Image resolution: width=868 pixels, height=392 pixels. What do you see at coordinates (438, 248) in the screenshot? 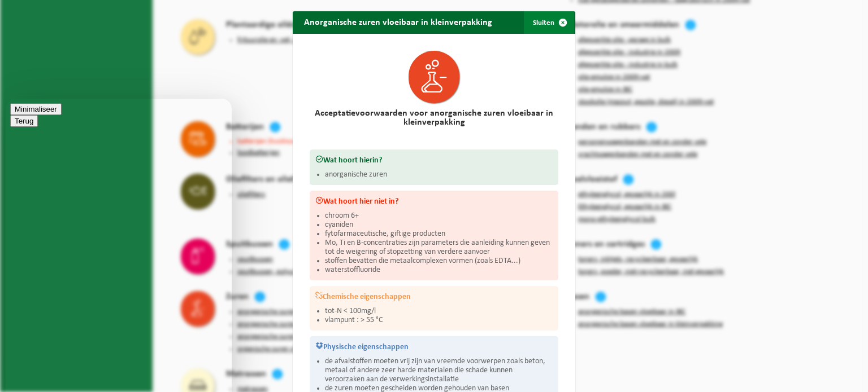
I see `li: Mo, Ti en B-concentraties zijn parameters die aanleiding kunnen geven tot de weigering of stopzet...` at bounding box center [438, 248].